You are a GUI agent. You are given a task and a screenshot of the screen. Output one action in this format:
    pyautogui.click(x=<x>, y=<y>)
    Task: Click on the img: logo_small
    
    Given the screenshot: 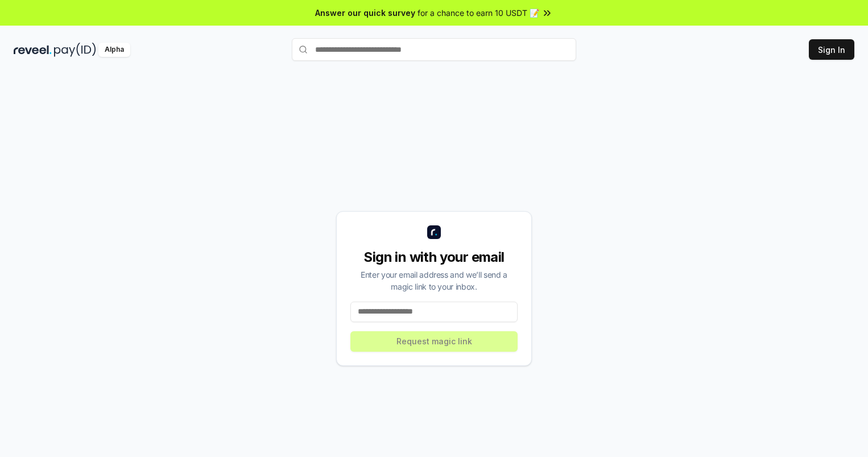 What is the action you would take?
    pyautogui.click(x=434, y=232)
    